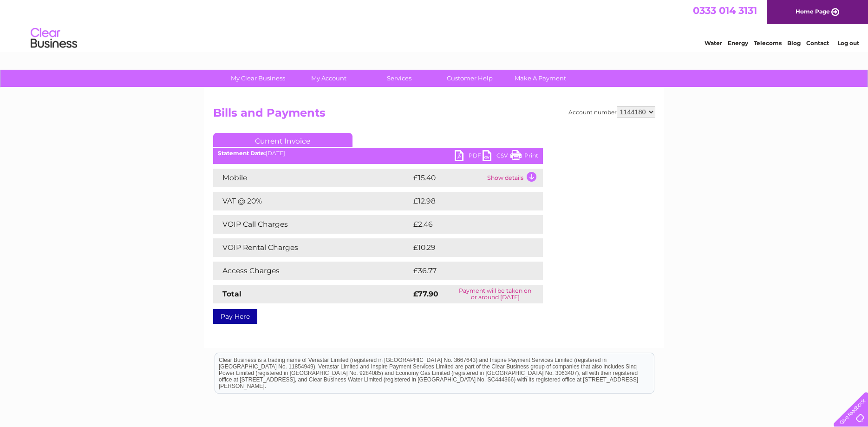 Image resolution: width=868 pixels, height=427 pixels. What do you see at coordinates (312, 247) in the screenshot?
I see `td: VOIP Rental Charges` at bounding box center [312, 247].